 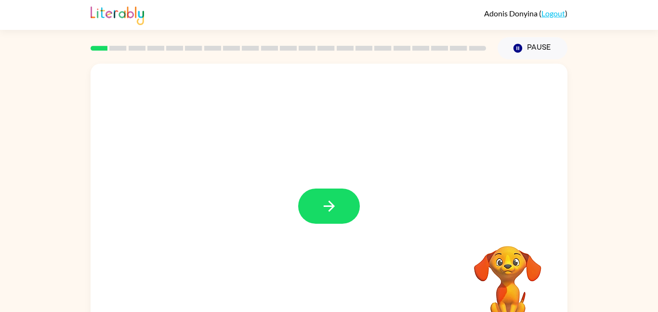 I want to click on button: Pause, so click(x=532, y=48).